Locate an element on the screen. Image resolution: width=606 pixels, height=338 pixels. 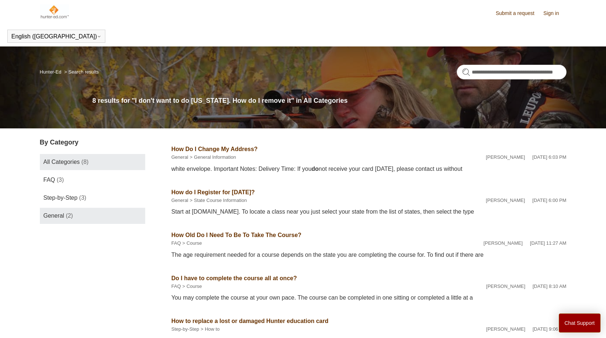
li: Hunter-Ed is located at coordinates (51, 72).